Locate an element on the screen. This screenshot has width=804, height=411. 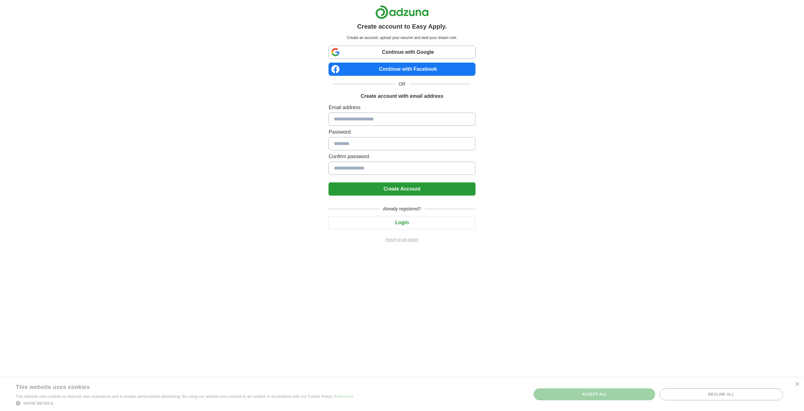
a: Continue with Facebook is located at coordinates (402, 69).